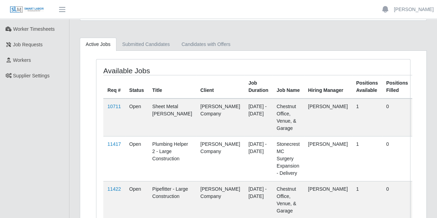  I want to click on span: Worker Timesheets, so click(34, 29).